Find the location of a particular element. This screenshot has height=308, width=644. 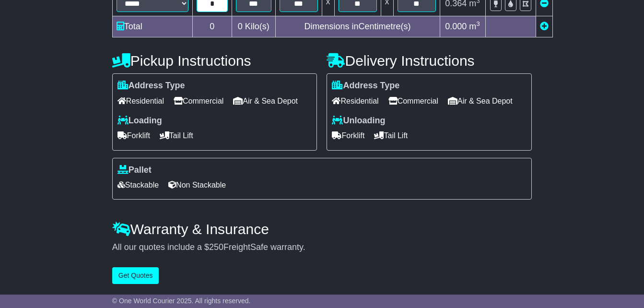

div: All our quotes include a $ FreightSafe warranty. is located at coordinates (322, 248).